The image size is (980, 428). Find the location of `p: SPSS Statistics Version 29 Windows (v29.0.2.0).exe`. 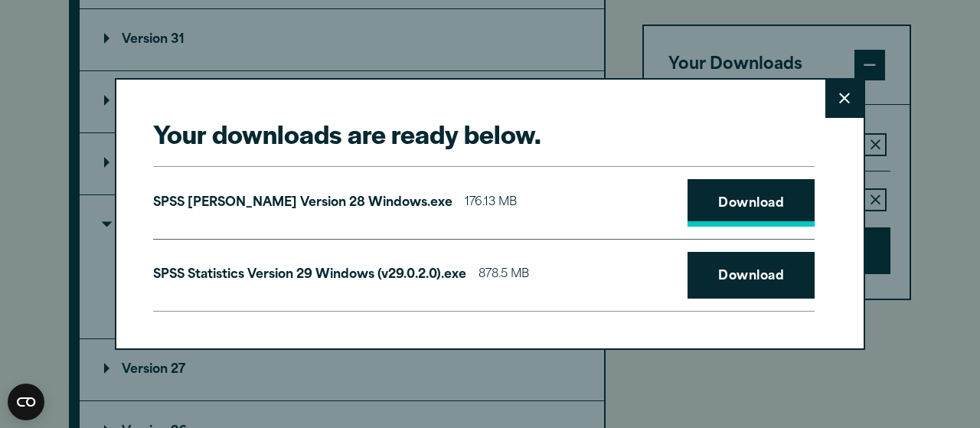

p: SPSS Statistics Version 29 Windows (v29.0.2.0).exe is located at coordinates (310, 275).